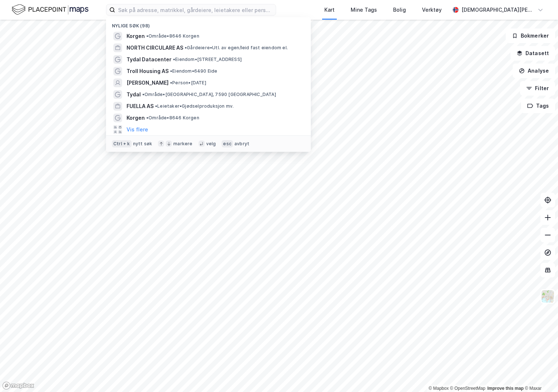 The image size is (558, 392). I want to click on div: Nylige søk (98), so click(208, 24).